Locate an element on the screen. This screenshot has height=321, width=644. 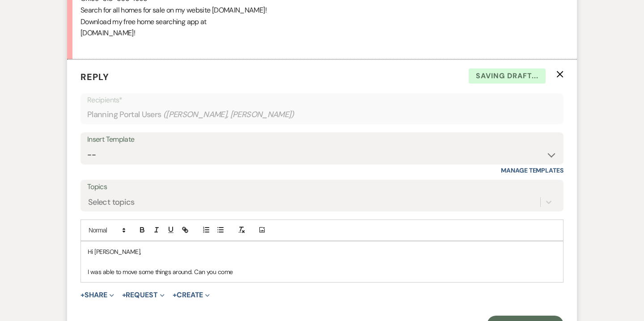
button: Request is located at coordinates (143, 295).